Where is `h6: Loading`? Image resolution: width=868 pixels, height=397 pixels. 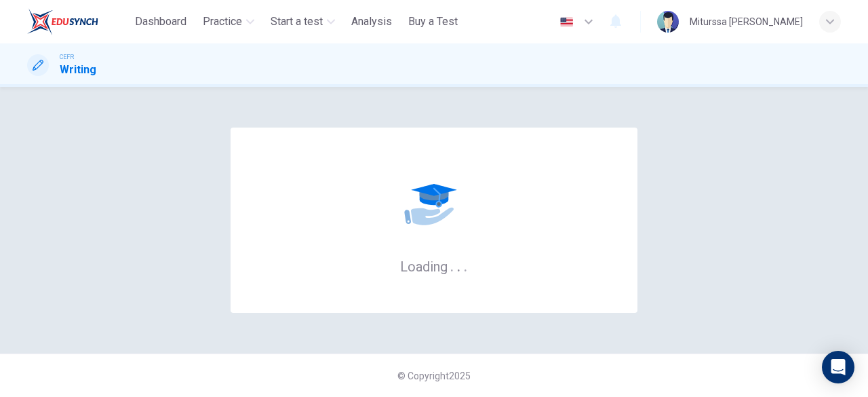 h6: Loading is located at coordinates (434, 266).